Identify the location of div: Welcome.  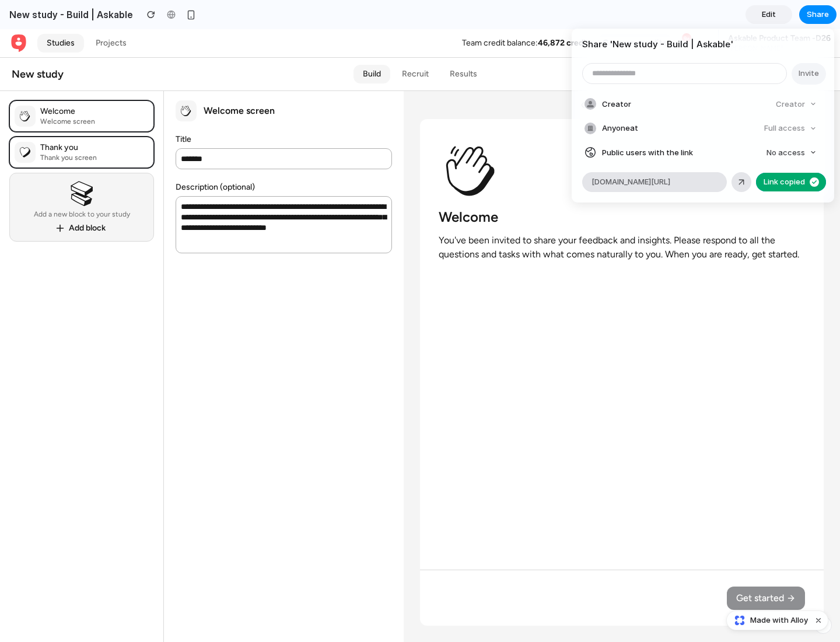
(68, 82).